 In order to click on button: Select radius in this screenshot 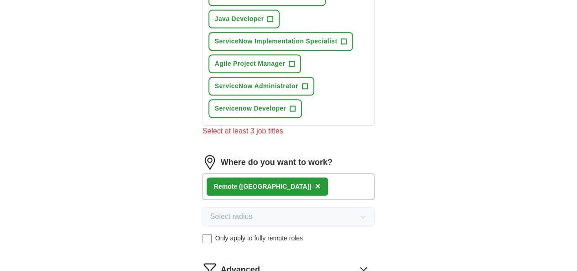, I will do `click(289, 216)`.